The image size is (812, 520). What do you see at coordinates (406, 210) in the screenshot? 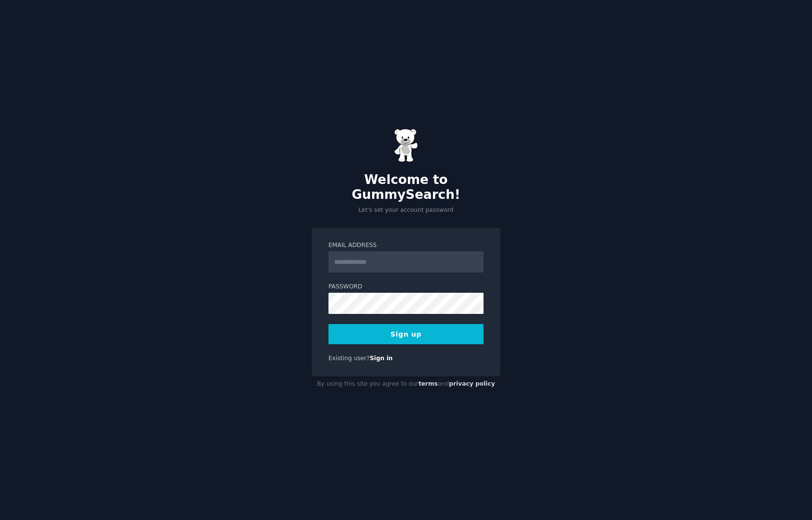
I see `p: Let's set your account password` at bounding box center [406, 210].